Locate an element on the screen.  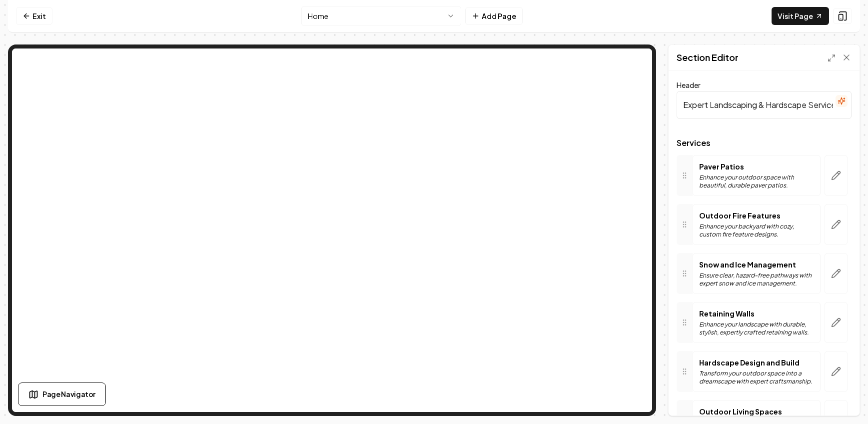
a: Exit is located at coordinates (34, 16).